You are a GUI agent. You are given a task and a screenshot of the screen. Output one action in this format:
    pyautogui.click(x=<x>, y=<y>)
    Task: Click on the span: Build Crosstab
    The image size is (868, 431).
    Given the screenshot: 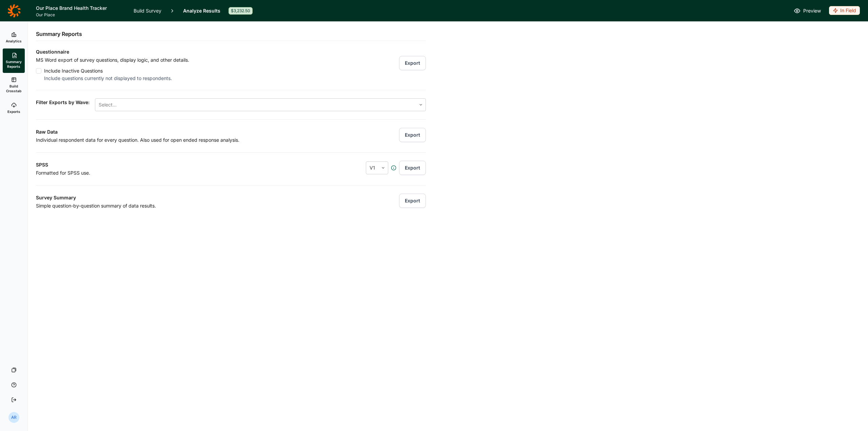 What is the action you would take?
    pyautogui.click(x=14, y=88)
    